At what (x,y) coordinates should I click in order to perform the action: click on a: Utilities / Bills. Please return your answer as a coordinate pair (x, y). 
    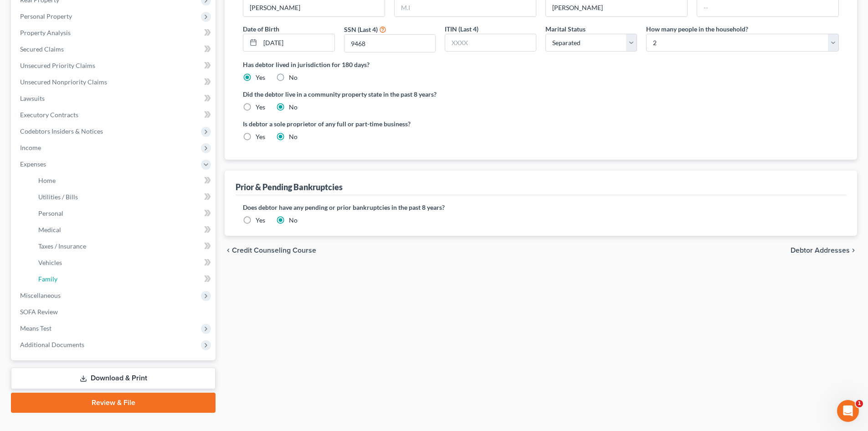
    Looking at the image, I should click on (123, 197).